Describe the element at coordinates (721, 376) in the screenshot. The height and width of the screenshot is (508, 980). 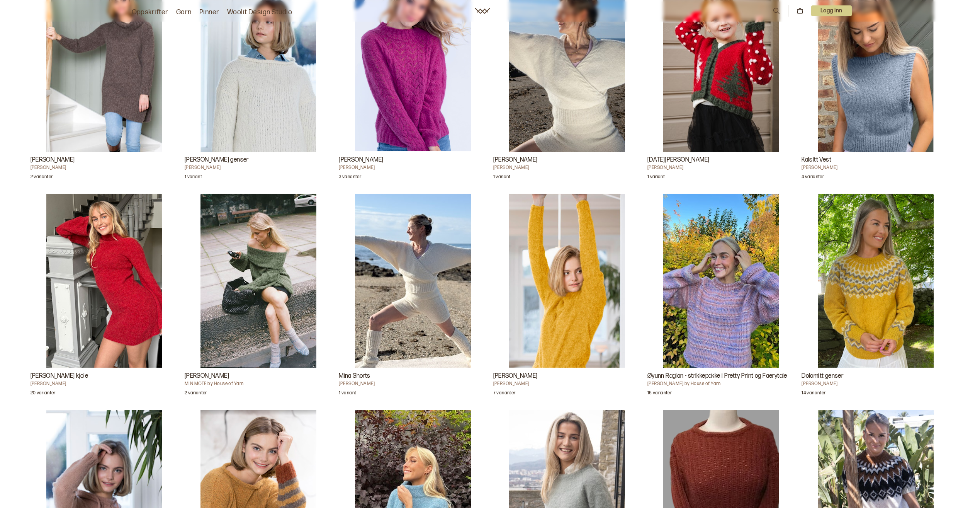
I see `h3: Øyunn Raglan - strikkepakke i Pretty Print og Faerytale` at that location.